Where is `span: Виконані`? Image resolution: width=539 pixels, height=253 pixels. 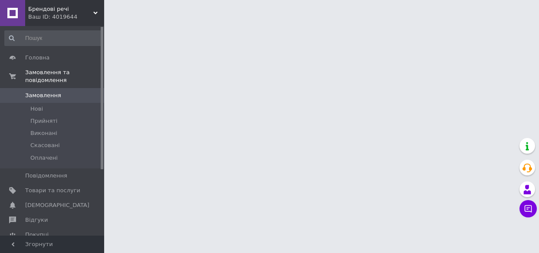 span: Виконані is located at coordinates (44, 133).